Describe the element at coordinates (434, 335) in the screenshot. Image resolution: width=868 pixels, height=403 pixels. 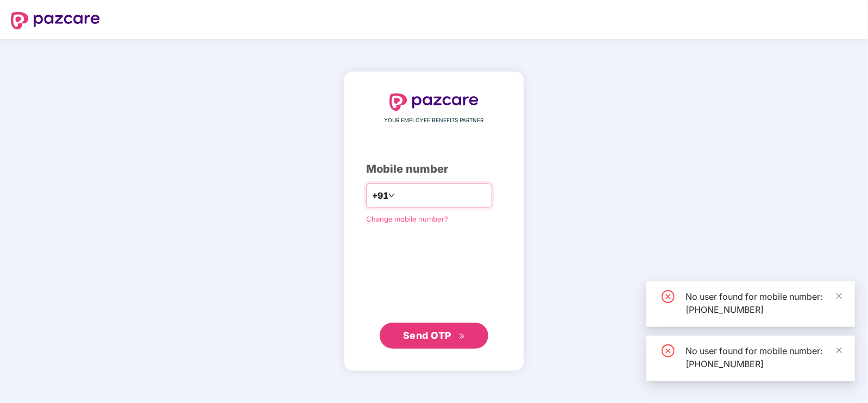
I see `button: Send OTPdouble-right` at that location.